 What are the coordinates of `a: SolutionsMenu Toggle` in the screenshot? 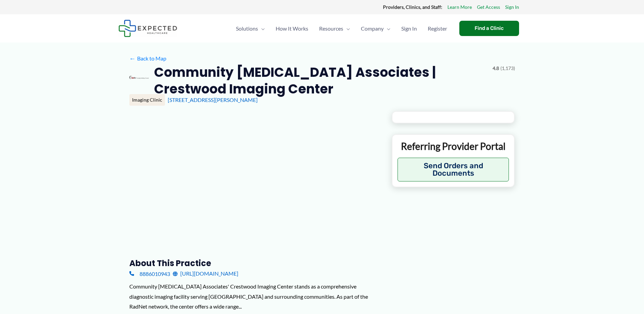 It's located at (250, 29).